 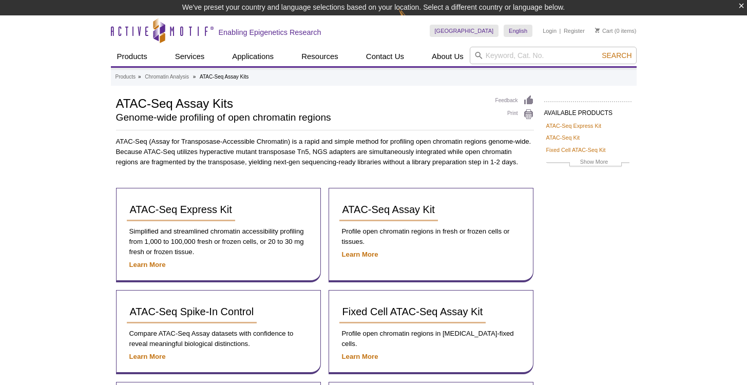 What do you see at coordinates (167, 77) in the screenshot?
I see `a: Chromatin Analysis` at bounding box center [167, 77].